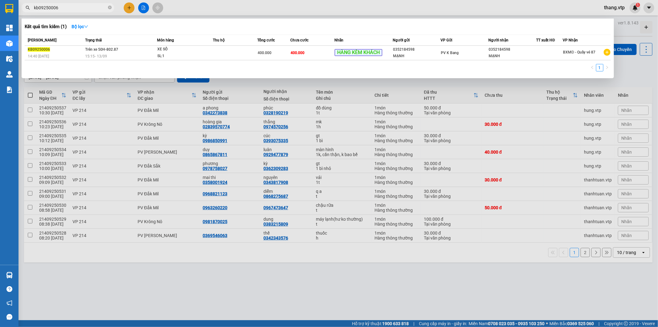  Describe the element at coordinates (299, 40) in the screenshot. I see `span: Chưa cước` at that location.